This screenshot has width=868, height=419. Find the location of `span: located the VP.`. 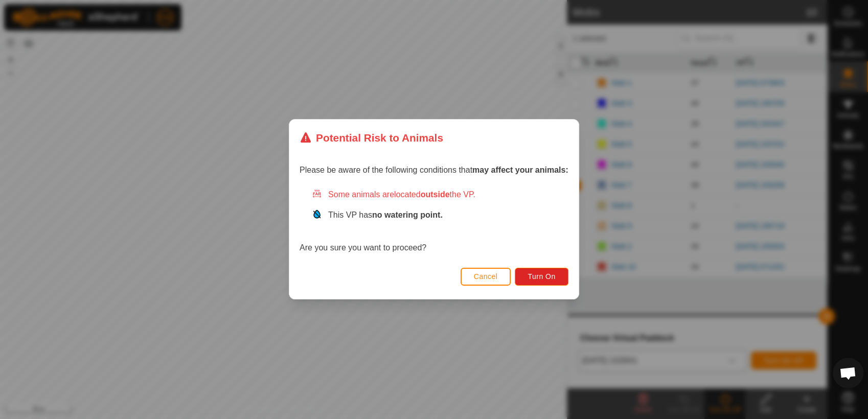

span: located the VP. is located at coordinates (434, 195).